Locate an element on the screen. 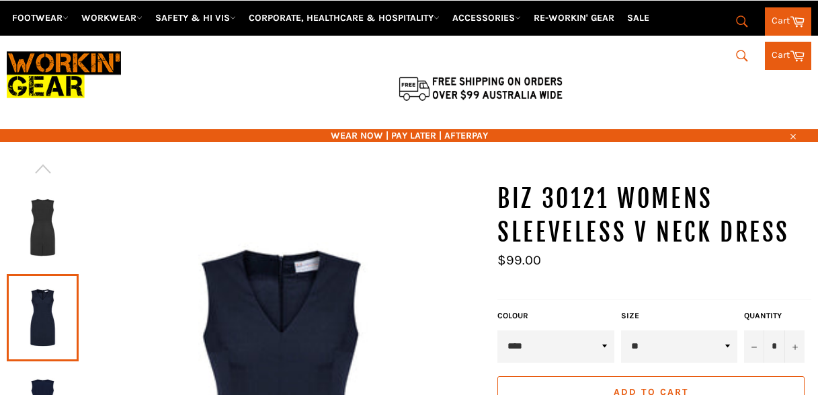 The image size is (818, 395). a: RE-WORKIN' GEAR is located at coordinates (574, 17).